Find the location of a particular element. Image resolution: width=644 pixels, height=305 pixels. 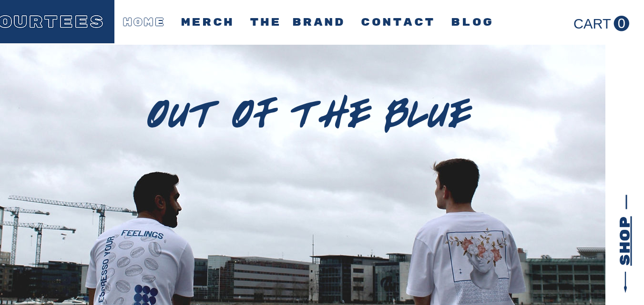

a: THE BRAND is located at coordinates (298, 23).